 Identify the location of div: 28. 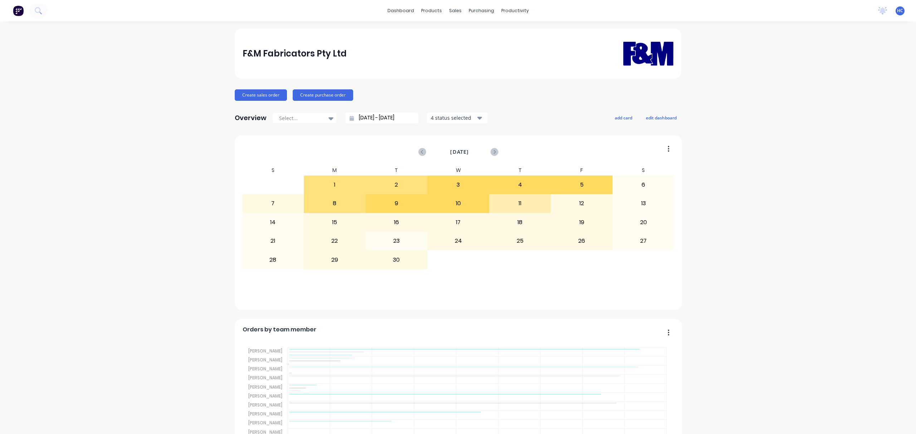
(273, 260).